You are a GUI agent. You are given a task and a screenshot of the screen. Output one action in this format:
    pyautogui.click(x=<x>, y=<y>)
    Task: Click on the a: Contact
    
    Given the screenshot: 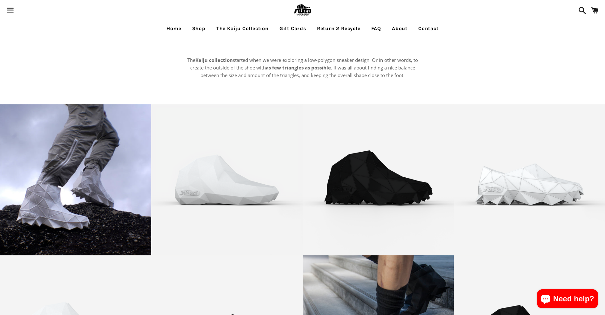 What is the action you would take?
    pyautogui.click(x=428, y=29)
    